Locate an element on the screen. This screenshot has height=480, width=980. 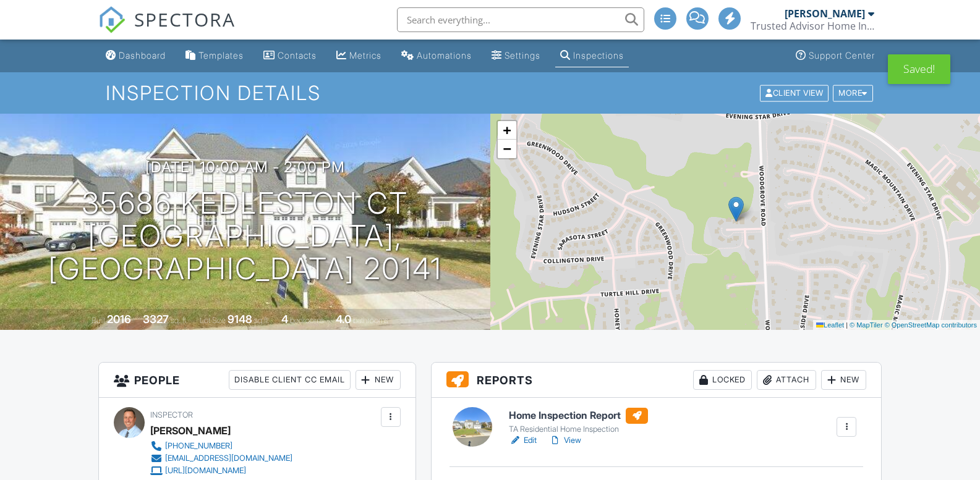
a: Automations (Advanced) is located at coordinates (437, 55).